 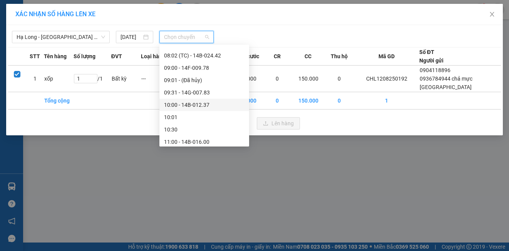 I want to click on span: ĐVT, so click(x=117, y=56).